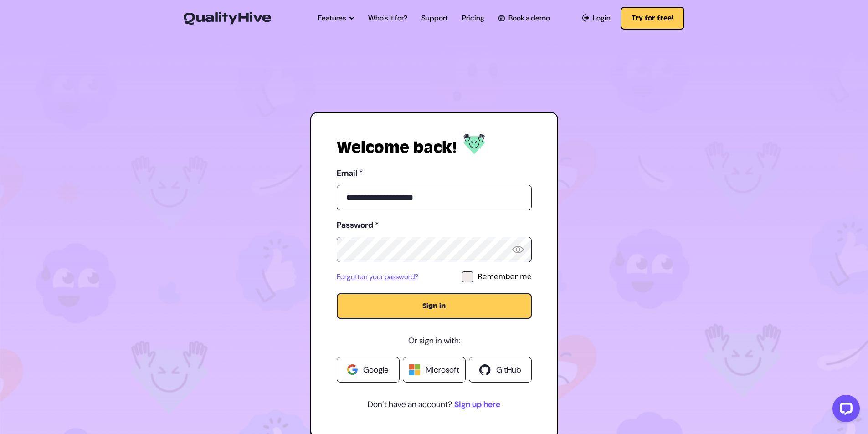  What do you see at coordinates (435, 18) in the screenshot?
I see `a: Support` at bounding box center [435, 18].